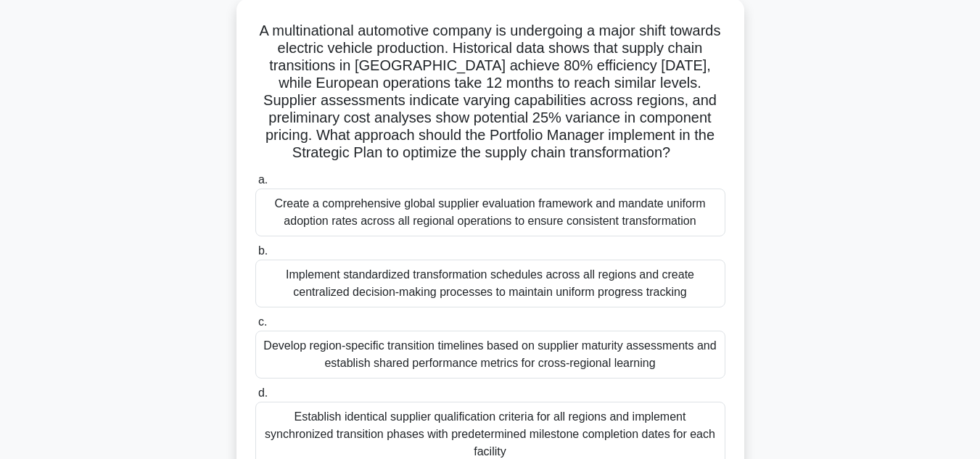  Describe the element at coordinates (490, 212) in the screenshot. I see `div: Create a comprehensive global supplier evaluation framework and mandate uniform adoption rates ac...` at that location.